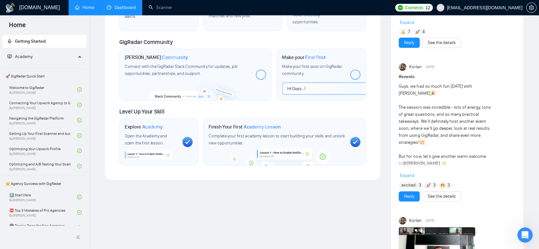 The image size is (539, 249). I want to click on a: homeHome, so click(85, 7).